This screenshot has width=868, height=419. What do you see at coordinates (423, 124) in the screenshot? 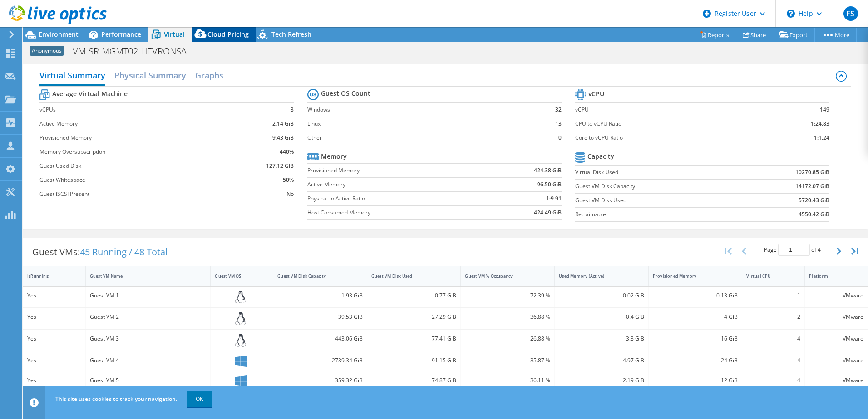
I see `label: Linux` at bounding box center [423, 124].